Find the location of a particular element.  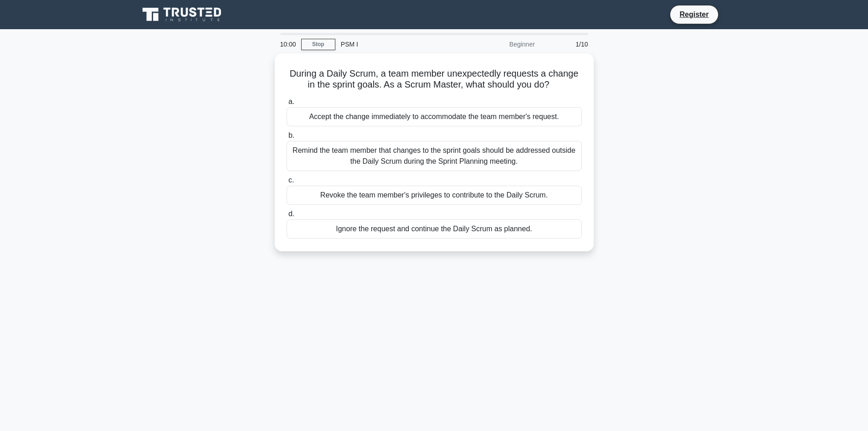

span: c. is located at coordinates (291, 179).